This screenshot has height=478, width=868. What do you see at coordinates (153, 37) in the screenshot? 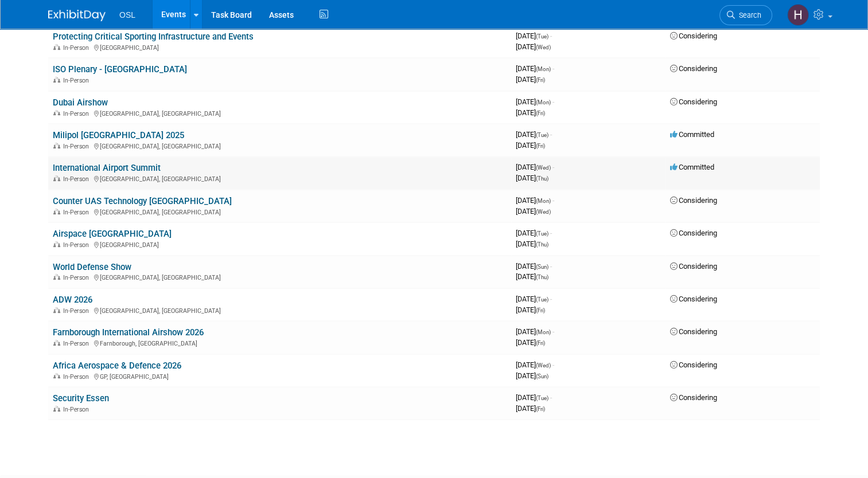
I see `a: Protecting Critical Sporting Infrastructure and Events` at bounding box center [153, 37].